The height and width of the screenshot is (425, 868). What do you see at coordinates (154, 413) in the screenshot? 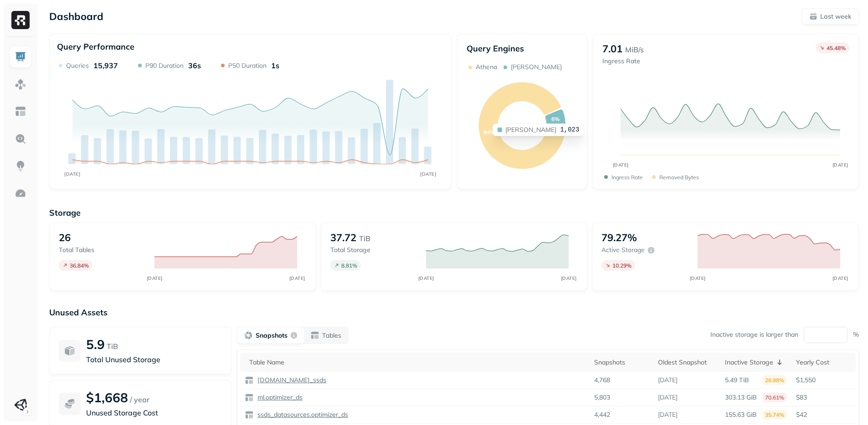
I see `p: Unused Storage Cost` at bounding box center [154, 413].